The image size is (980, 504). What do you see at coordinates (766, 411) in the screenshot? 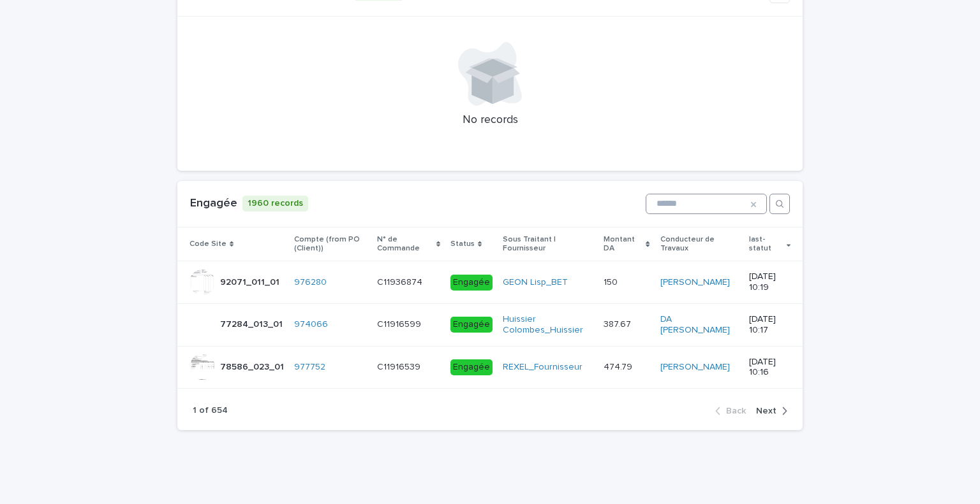
I see `span: Next` at bounding box center [766, 411].